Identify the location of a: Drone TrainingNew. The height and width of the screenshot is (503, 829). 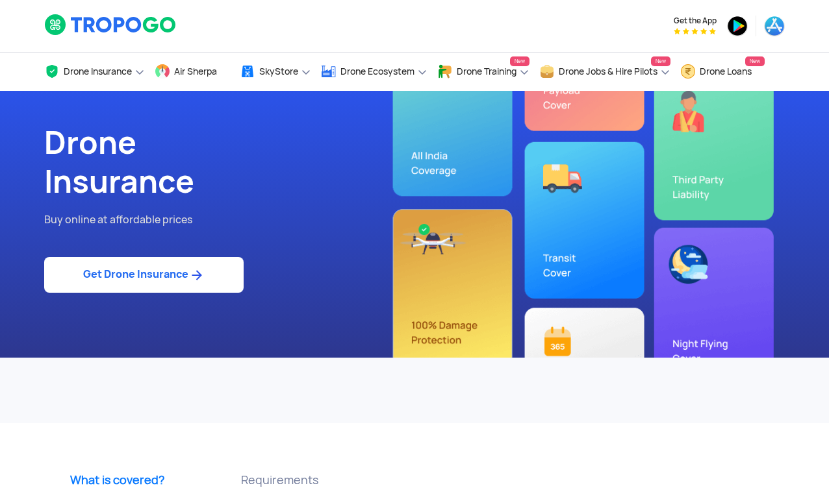
(483, 71).